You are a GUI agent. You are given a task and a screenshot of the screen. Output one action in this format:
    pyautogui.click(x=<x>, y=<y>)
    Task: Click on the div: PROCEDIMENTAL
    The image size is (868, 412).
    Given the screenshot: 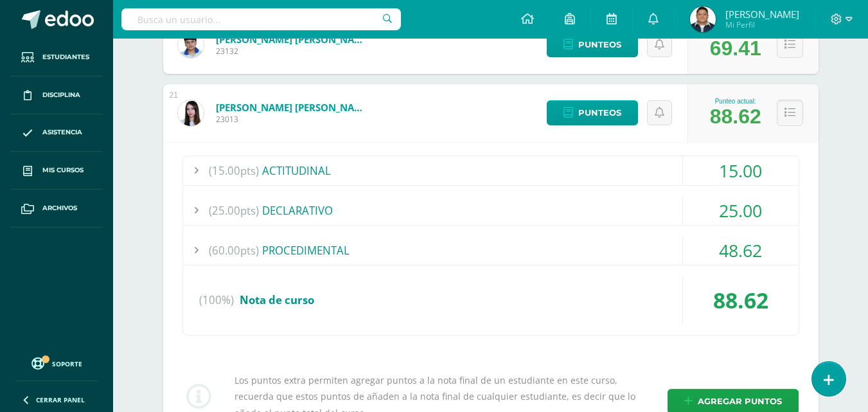 What is the action you would take?
    pyautogui.click(x=490, y=250)
    